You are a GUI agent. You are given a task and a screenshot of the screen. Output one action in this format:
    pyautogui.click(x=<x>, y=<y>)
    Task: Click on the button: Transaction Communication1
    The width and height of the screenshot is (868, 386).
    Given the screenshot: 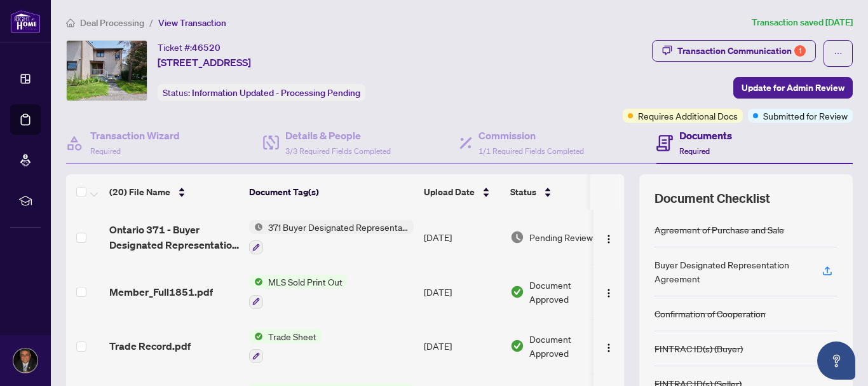 What is the action you would take?
    pyautogui.click(x=733, y=50)
    